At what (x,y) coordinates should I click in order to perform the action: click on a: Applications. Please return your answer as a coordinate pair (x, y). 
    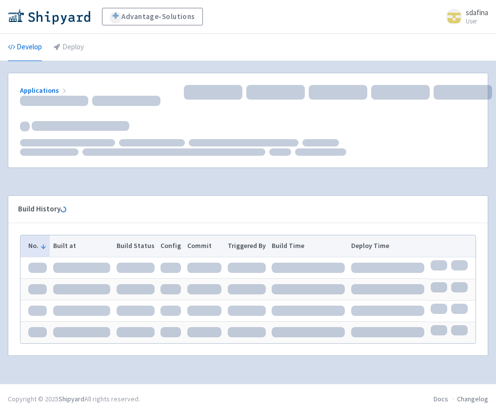
    Looking at the image, I should click on (44, 90).